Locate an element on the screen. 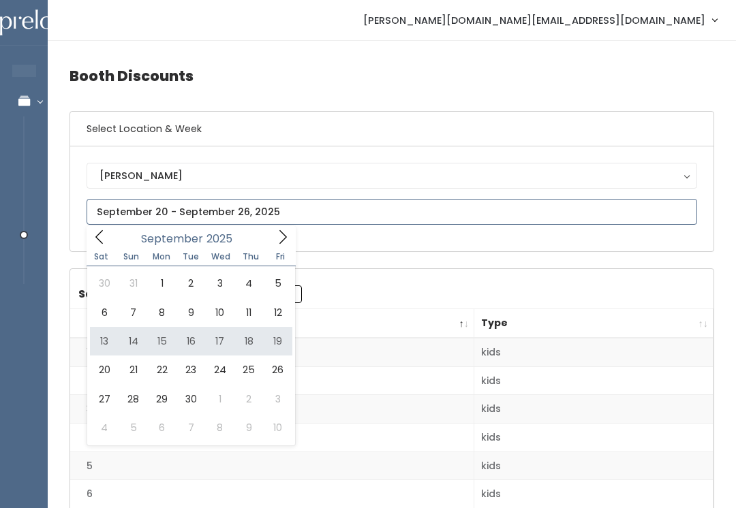 The height and width of the screenshot is (508, 736). span: Tue is located at coordinates (191, 257).